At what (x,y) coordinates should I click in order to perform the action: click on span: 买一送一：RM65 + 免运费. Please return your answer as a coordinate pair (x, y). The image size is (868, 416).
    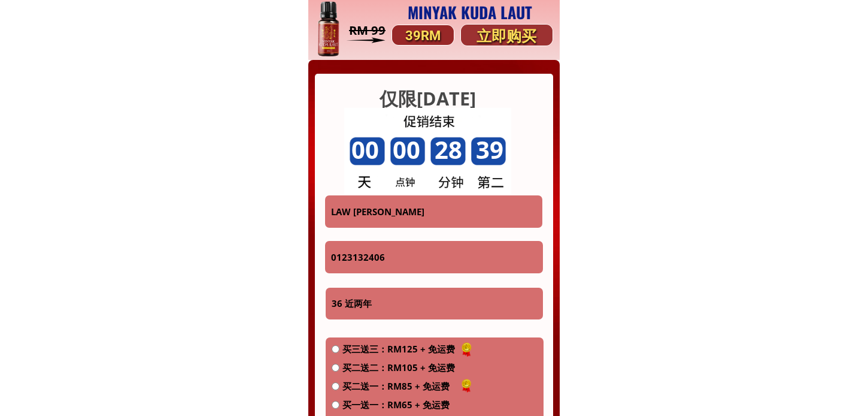
    Looking at the image, I should click on (399, 404).